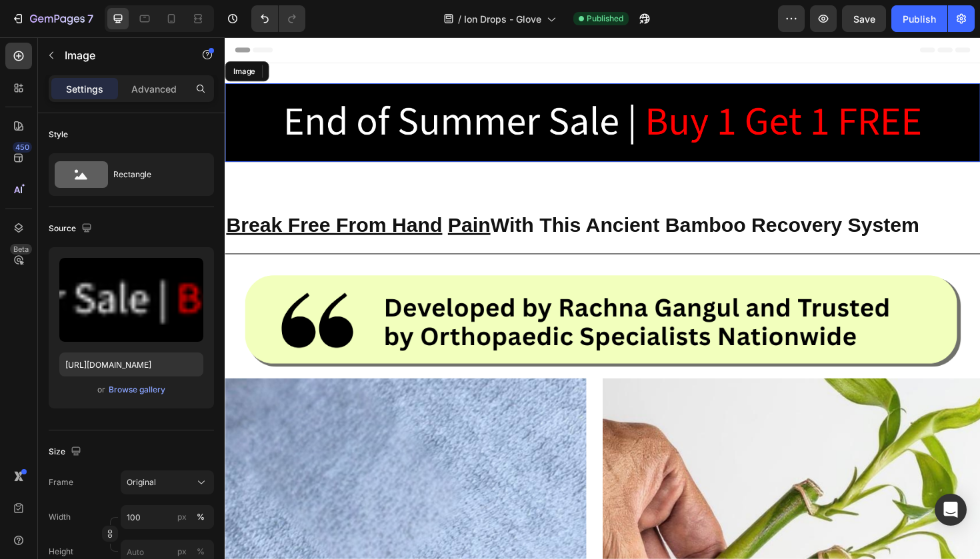  What do you see at coordinates (115, 199) in the screenshot?
I see `u: Break Free From Hand` at bounding box center [115, 199].